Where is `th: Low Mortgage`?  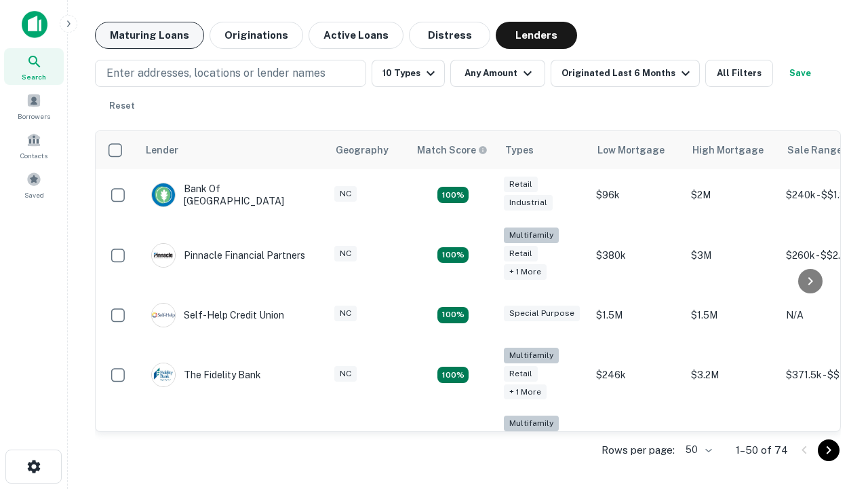 th: Low Mortgage is located at coordinates (637, 150).